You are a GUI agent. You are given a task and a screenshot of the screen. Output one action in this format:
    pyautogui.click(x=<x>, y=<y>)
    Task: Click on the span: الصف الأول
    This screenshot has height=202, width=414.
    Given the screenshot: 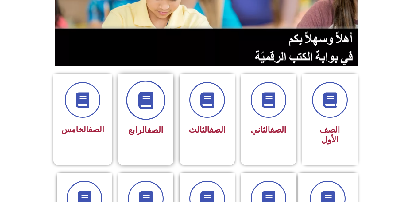 What is the action you would take?
    pyautogui.click(x=330, y=134)
    